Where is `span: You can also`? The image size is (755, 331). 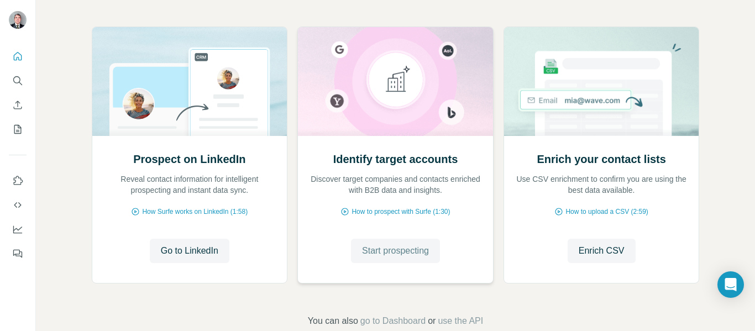 span: You can also is located at coordinates (333, 321).